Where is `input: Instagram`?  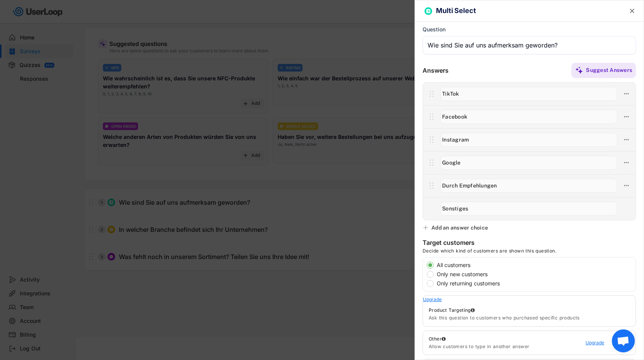
input: Instagram is located at coordinates (528, 140).